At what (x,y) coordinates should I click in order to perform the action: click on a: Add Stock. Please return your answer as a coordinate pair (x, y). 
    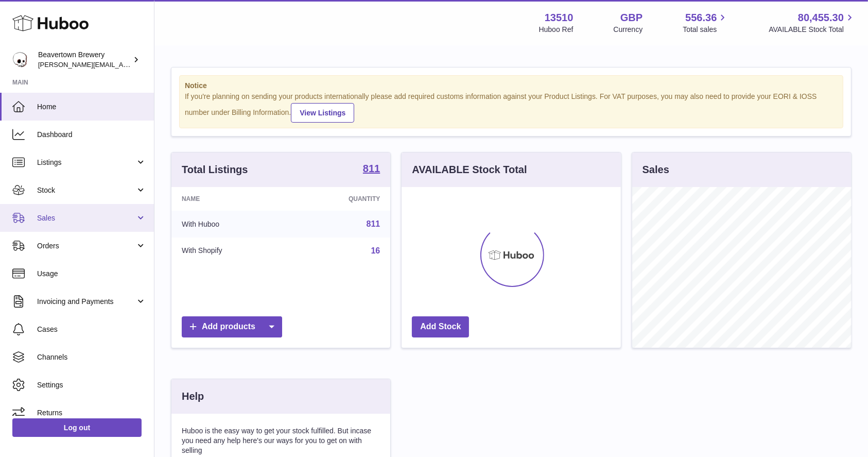
    Looking at the image, I should click on (440, 326).